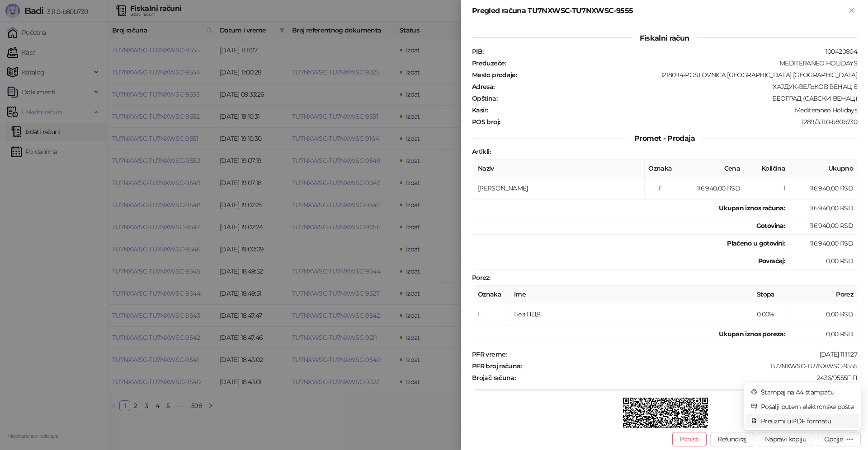 This screenshot has width=868, height=450. Describe the element at coordinates (771, 315) in the screenshot. I see `td: 0,00%` at that location.